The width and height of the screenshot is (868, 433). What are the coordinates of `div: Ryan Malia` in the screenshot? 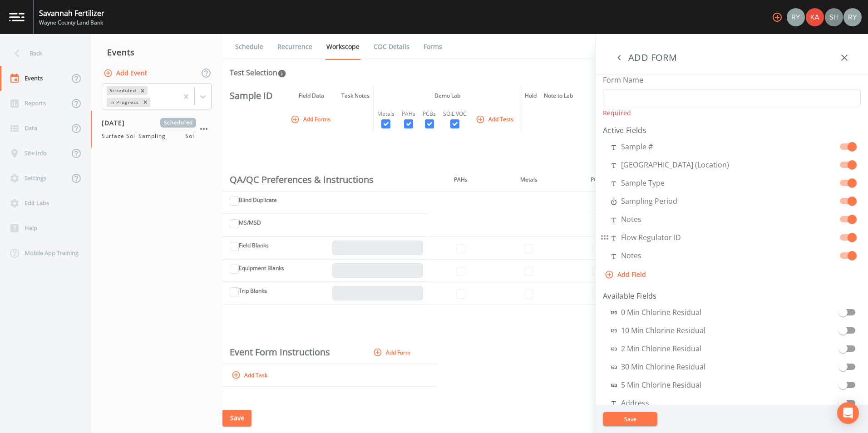 It's located at (796, 18).